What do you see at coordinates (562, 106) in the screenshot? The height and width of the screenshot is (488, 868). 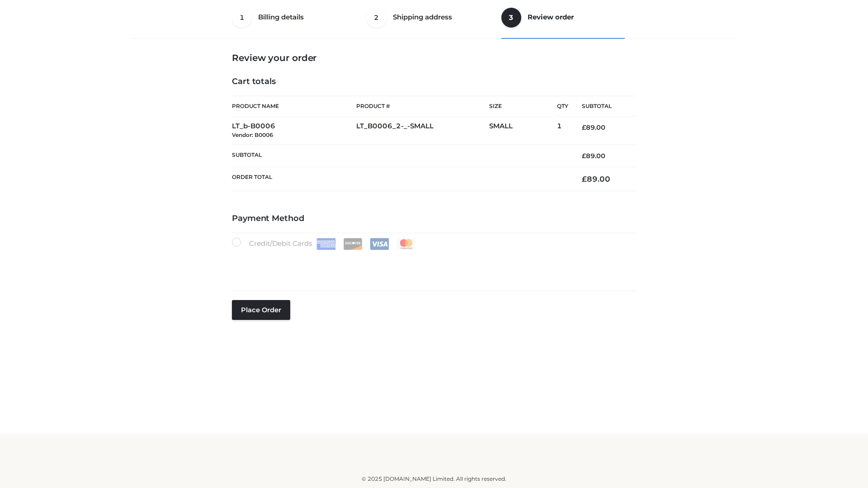 I see `th: Qty` at bounding box center [562, 106].